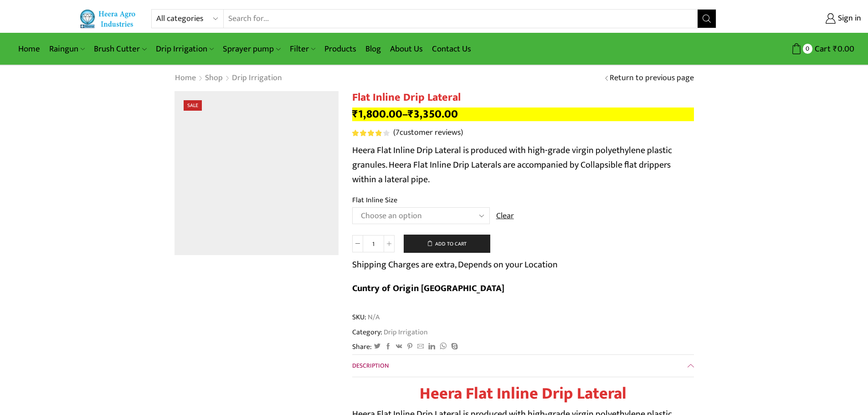 This screenshot has width=868, height=415. Describe the element at coordinates (523, 394) in the screenshot. I see `strong: Heera Flat Inline Drip Lateral` at that location.